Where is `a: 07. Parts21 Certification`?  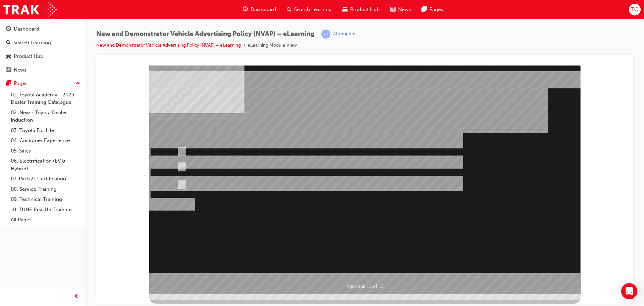 a: 07. Parts21 Certification is located at coordinates (45, 178).